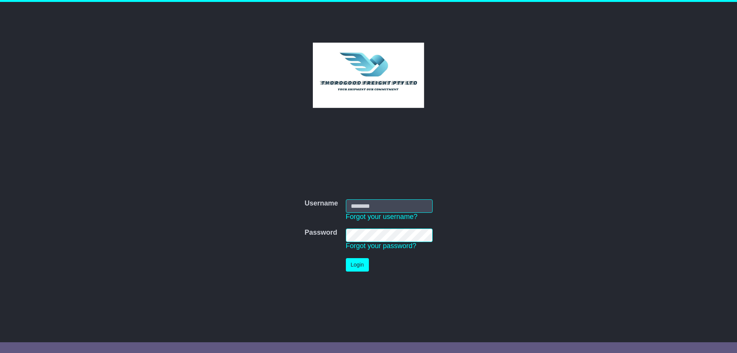  I want to click on label: Password, so click(321, 233).